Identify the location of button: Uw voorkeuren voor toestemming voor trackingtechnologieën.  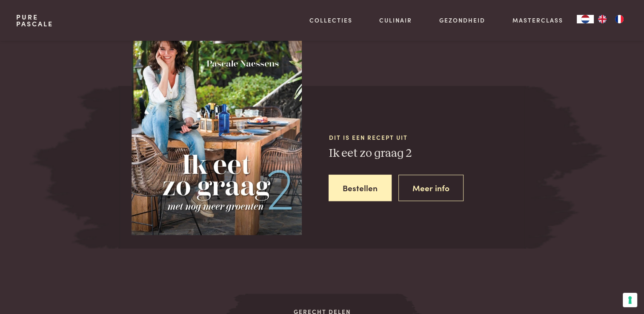
(630, 300).